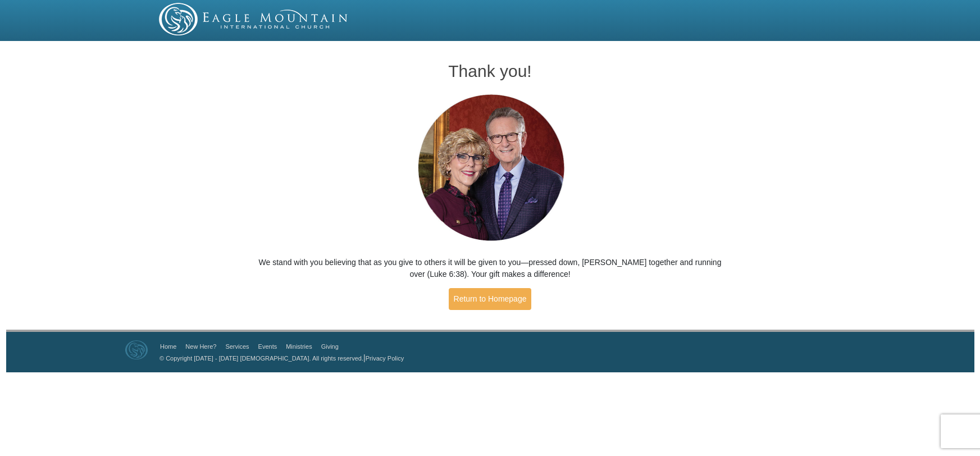  Describe the element at coordinates (168, 347) in the screenshot. I see `a: Home` at that location.